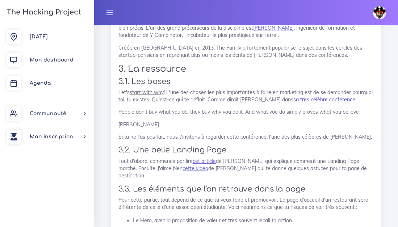 Image resolution: width=398 pixels, height=227 pixels. Describe the element at coordinates (253, 220) in the screenshot. I see `li: Le Hero, avec la proposition de valeur et très souvent le .` at that location.